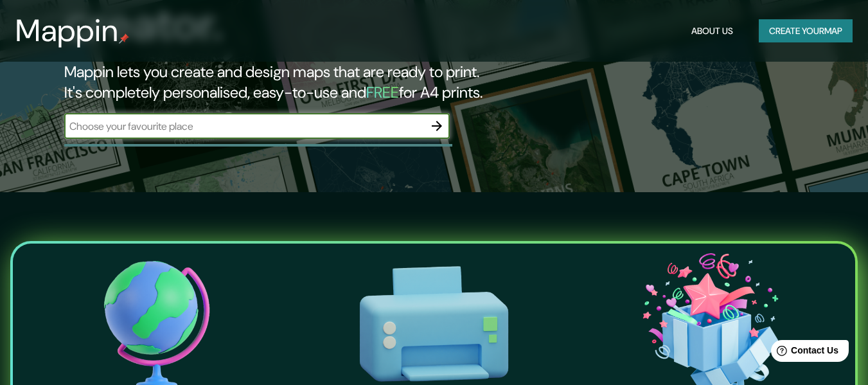 The width and height of the screenshot is (868, 385). Describe the element at coordinates (124, 38) in the screenshot. I see `img: mappin-pin` at that location.